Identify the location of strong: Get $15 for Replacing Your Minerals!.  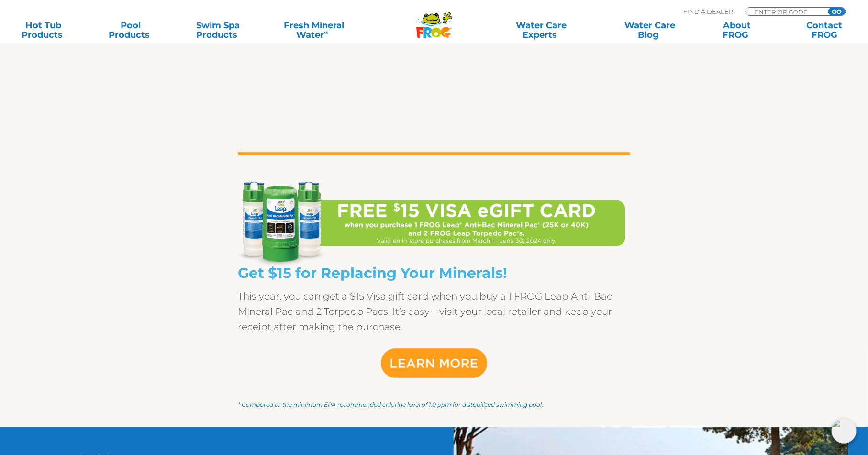
(373, 272).